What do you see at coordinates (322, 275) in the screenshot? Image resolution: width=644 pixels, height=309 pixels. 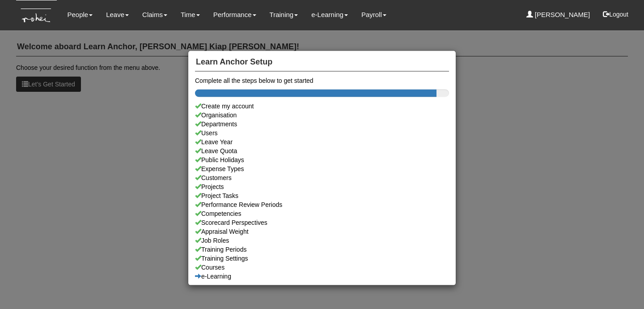 I see `a: e-Learning` at bounding box center [322, 275].